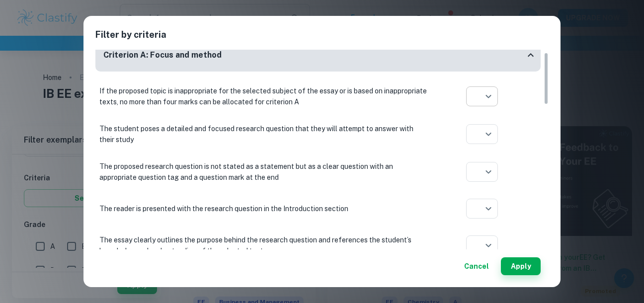 The image size is (644, 303). Describe the element at coordinates (521, 267) in the screenshot. I see `button: Apply` at that location.